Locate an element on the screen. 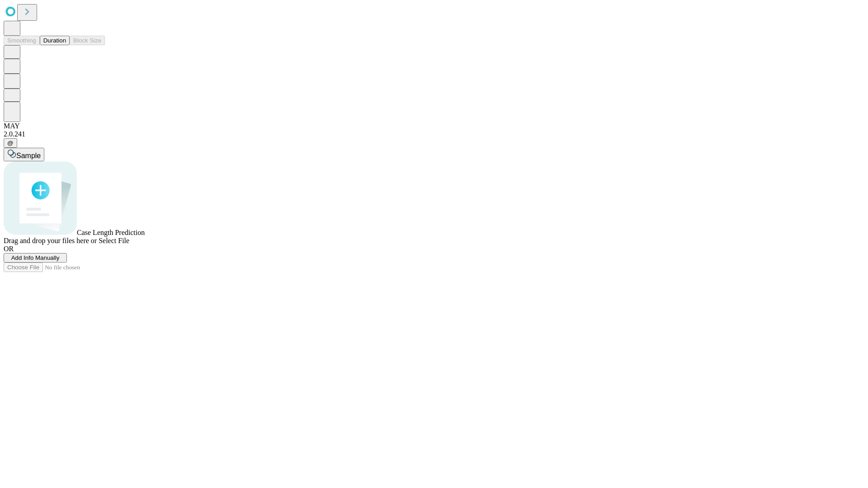 The height and width of the screenshot is (488, 868). button: Sample is located at coordinates (24, 155).